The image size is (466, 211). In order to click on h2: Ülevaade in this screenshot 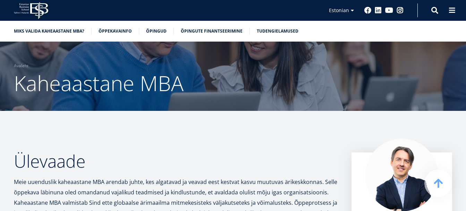, I will do `click(176, 161)`.